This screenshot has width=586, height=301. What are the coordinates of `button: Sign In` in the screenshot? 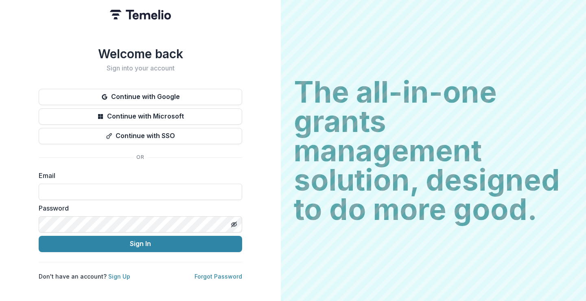 It's located at (140, 244).